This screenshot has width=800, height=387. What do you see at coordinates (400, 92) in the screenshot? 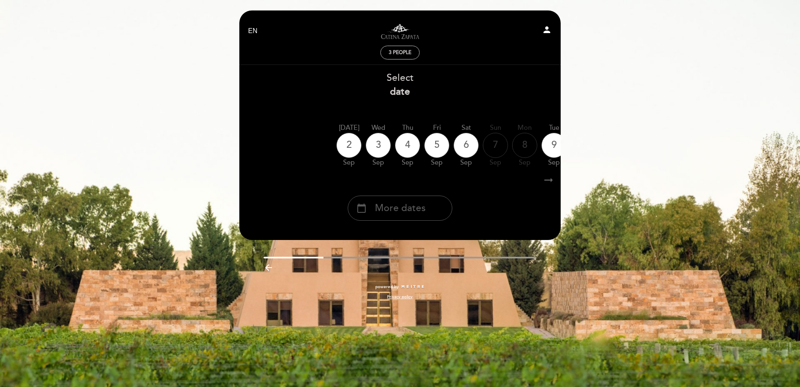
I see `b: date` at bounding box center [400, 92].